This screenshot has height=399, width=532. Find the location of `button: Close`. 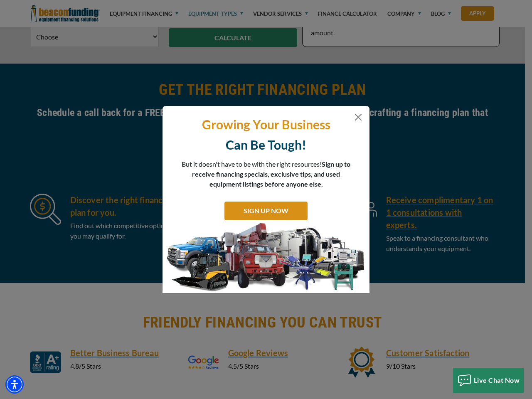

button: Close is located at coordinates (358, 117).